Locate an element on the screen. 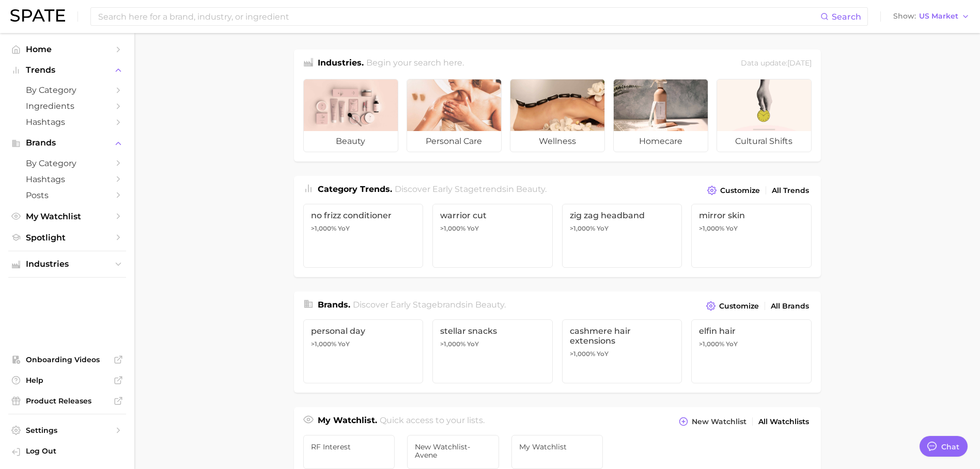  span: New Watchlist is located at coordinates (719, 422).